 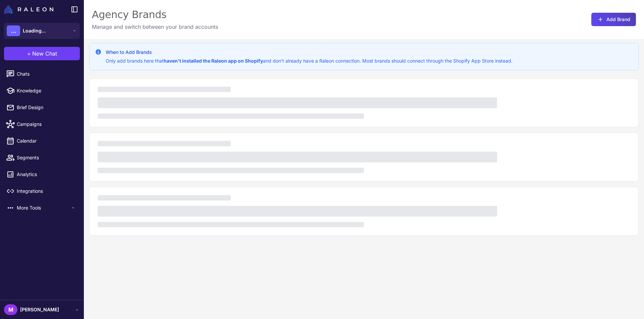 I want to click on p: Manage and switch between your brand accounts, so click(x=155, y=27).